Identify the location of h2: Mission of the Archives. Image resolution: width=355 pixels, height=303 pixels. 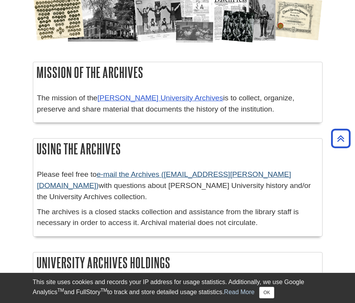
(178, 72).